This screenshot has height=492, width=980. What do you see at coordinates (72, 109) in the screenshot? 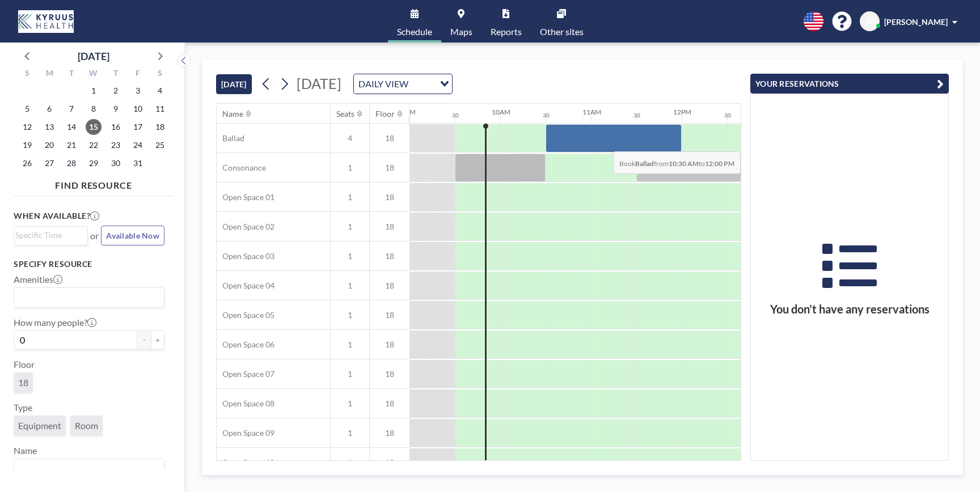
I see `span: Tuesday, October 7, 2025` at bounding box center [72, 109].